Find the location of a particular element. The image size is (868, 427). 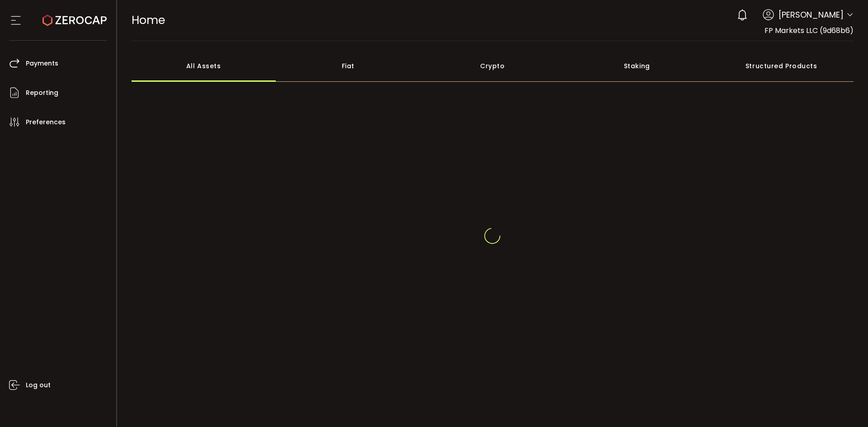

span: Preferences is located at coordinates (45, 122).